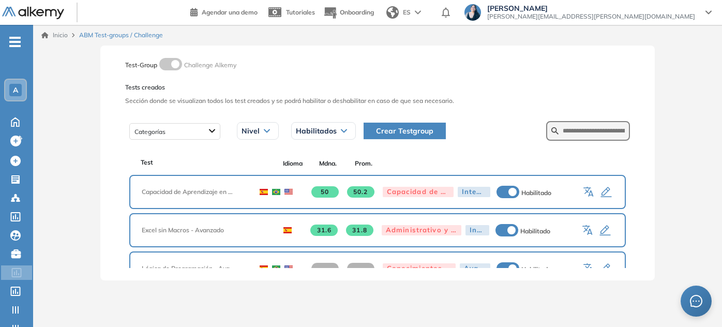  What do you see at coordinates (328, 163) in the screenshot?
I see `span: Mdna.` at bounding box center [328, 163].